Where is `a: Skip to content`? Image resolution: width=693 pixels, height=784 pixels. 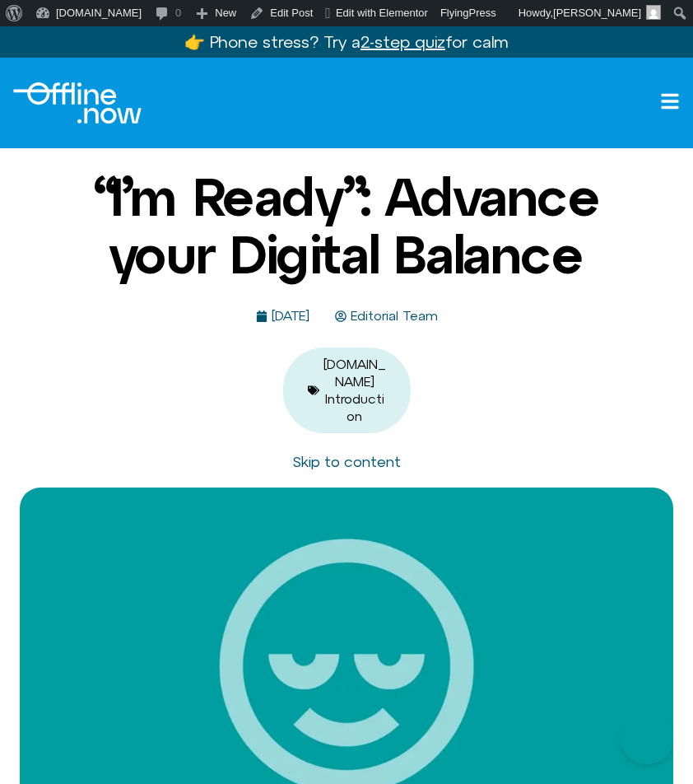 a: Skip to content is located at coordinates (347, 461).